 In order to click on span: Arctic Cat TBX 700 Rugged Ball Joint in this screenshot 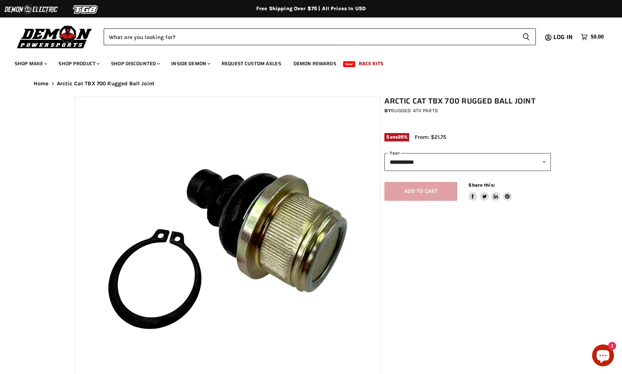, I will do `click(105, 84)`.